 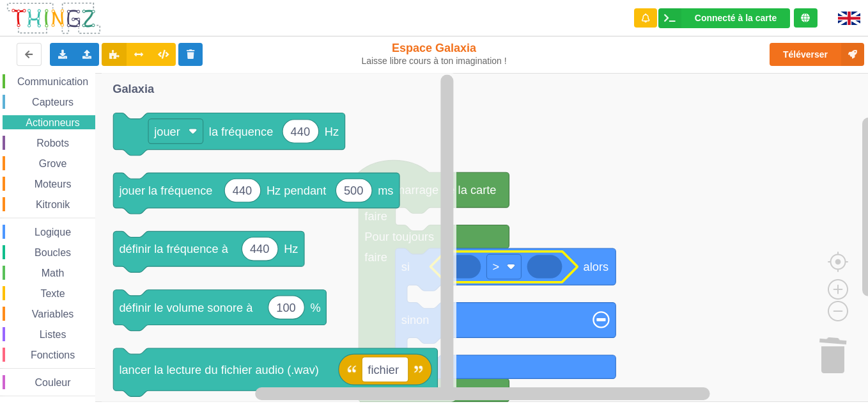 I want to click on span: Math, so click(x=53, y=272).